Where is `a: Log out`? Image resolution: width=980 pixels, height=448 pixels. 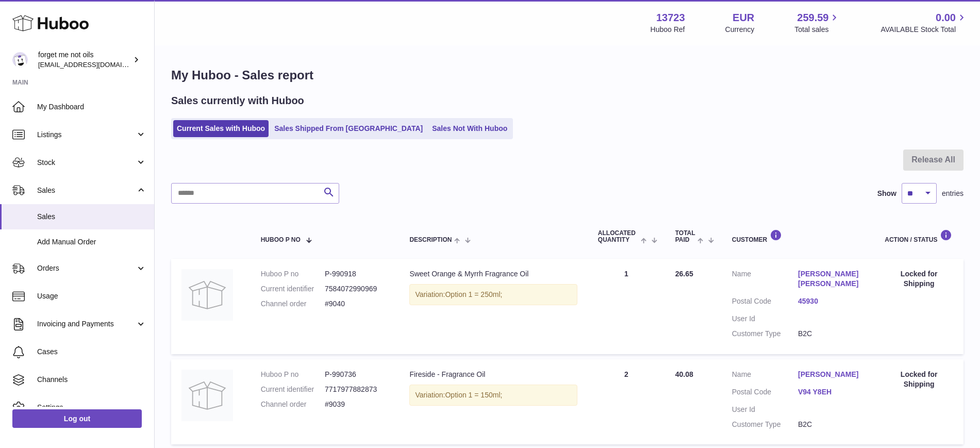
a: Log out is located at coordinates (77, 418).